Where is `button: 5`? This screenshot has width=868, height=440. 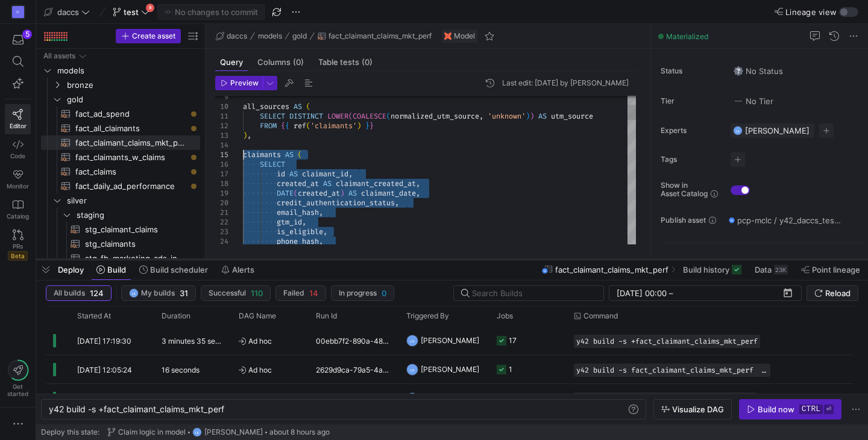 button: 5 is located at coordinates (18, 40).